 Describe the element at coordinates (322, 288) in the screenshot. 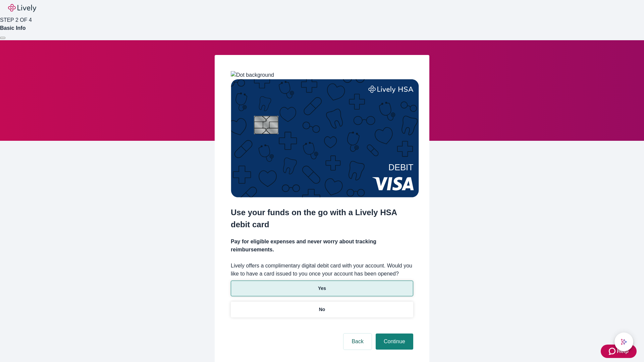

I see `p: Yes` at that location.